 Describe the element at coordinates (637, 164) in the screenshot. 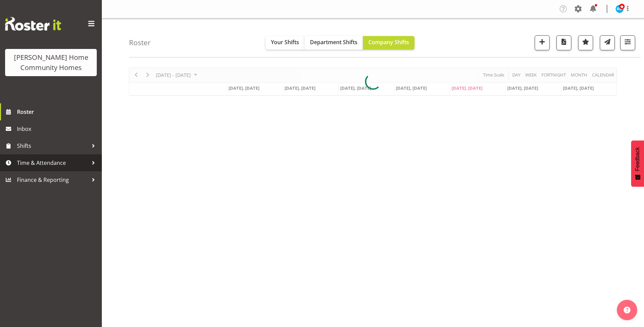

I see `button: Feedback - Show survey` at that location.